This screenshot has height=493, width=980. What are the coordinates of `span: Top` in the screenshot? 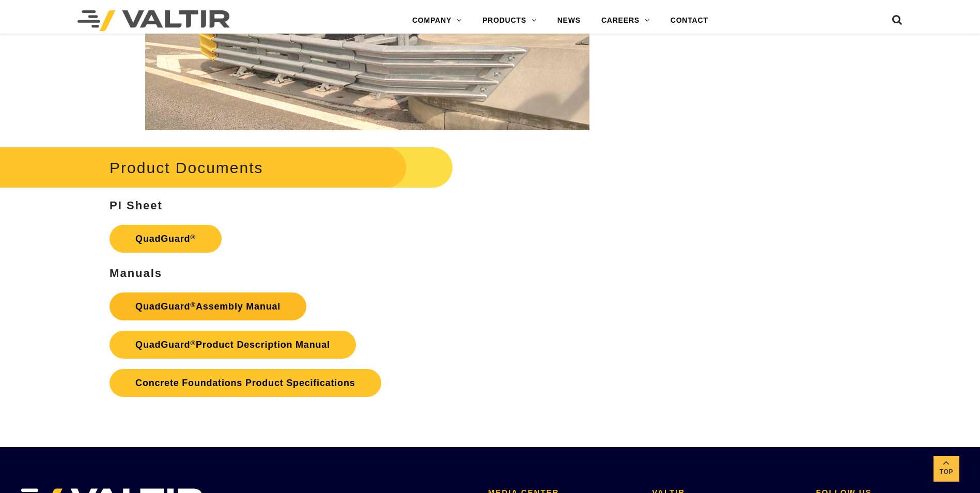 It's located at (946, 471).